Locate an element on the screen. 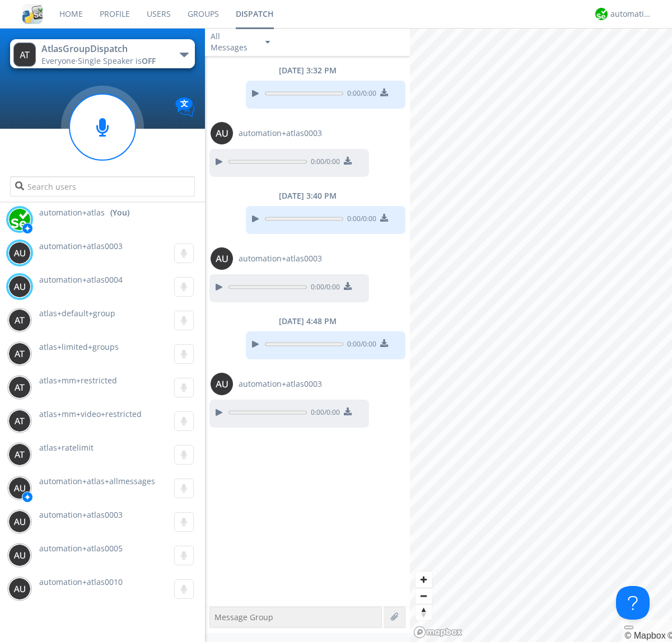 The image size is (672, 642). button: Toggle attribution is located at coordinates (629, 628).